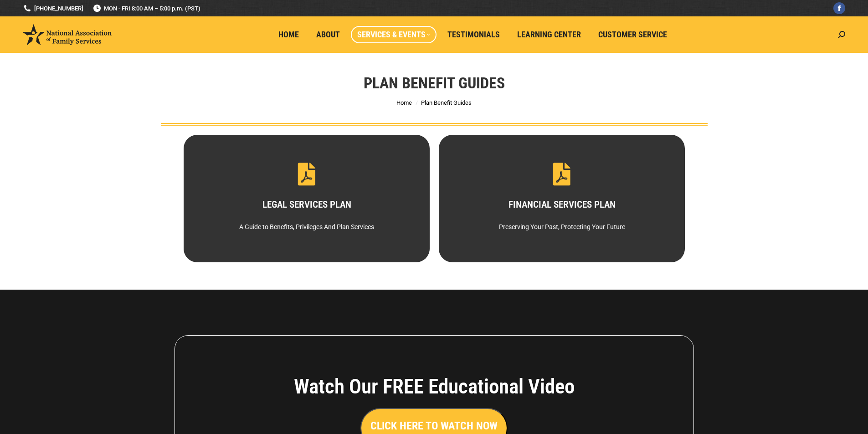  What do you see at coordinates (632, 35) in the screenshot?
I see `a: Customer Service` at bounding box center [632, 35].